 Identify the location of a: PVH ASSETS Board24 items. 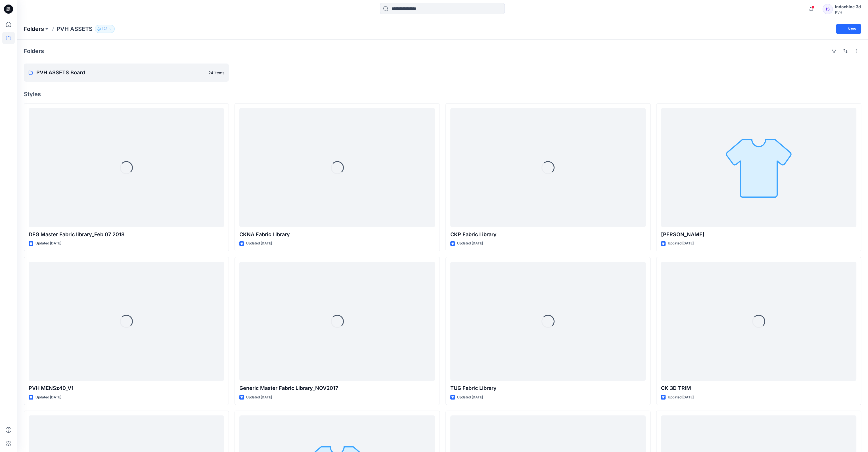
(126, 73).